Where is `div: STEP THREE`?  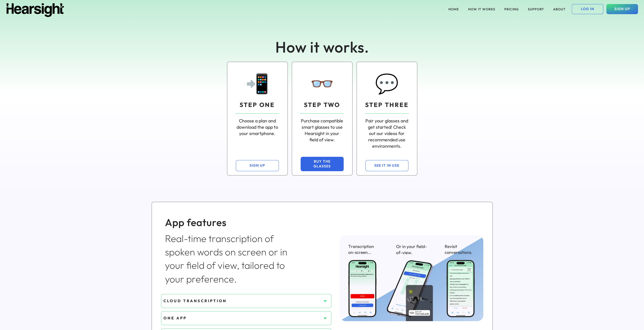
div: STEP THREE is located at coordinates (387, 105).